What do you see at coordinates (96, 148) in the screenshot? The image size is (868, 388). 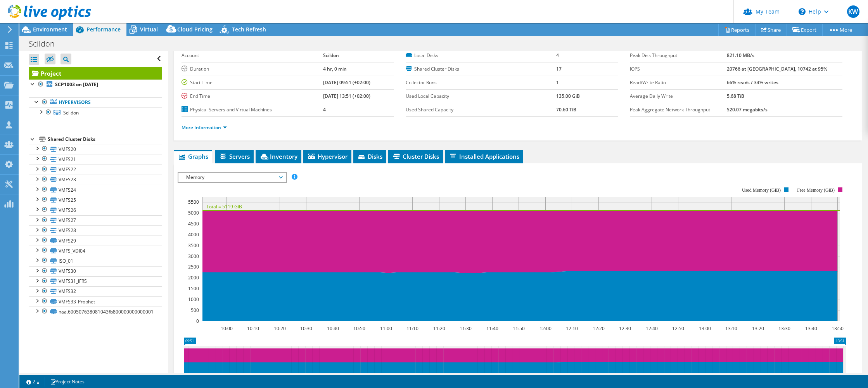 I see `a: VMFS20` at bounding box center [96, 148].